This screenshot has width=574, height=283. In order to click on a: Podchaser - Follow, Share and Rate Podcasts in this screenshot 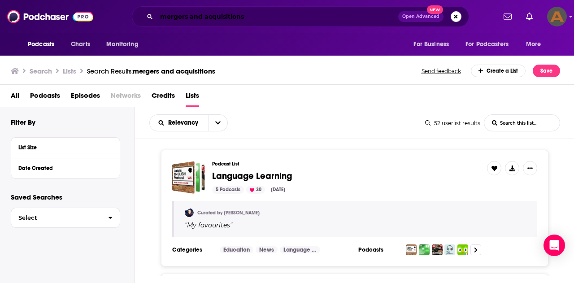, I will do `click(50, 17)`.